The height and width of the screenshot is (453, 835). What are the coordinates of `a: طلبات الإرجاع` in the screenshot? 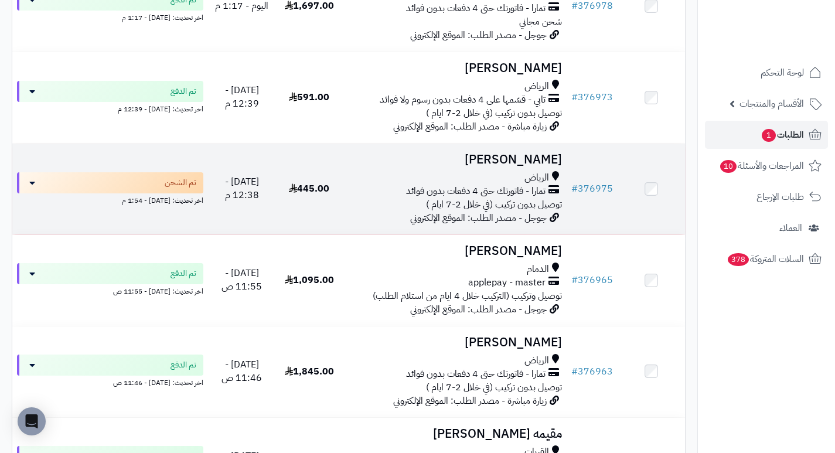 It's located at (766, 197).